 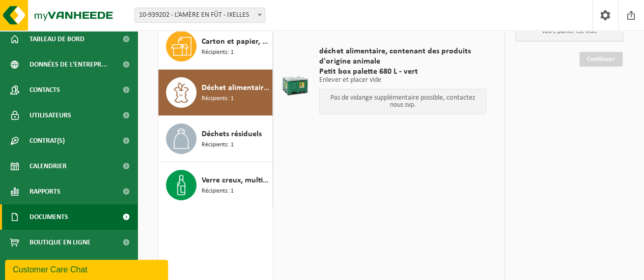 I want to click on span: Petit box palette 680 L - vert, so click(x=402, y=72).